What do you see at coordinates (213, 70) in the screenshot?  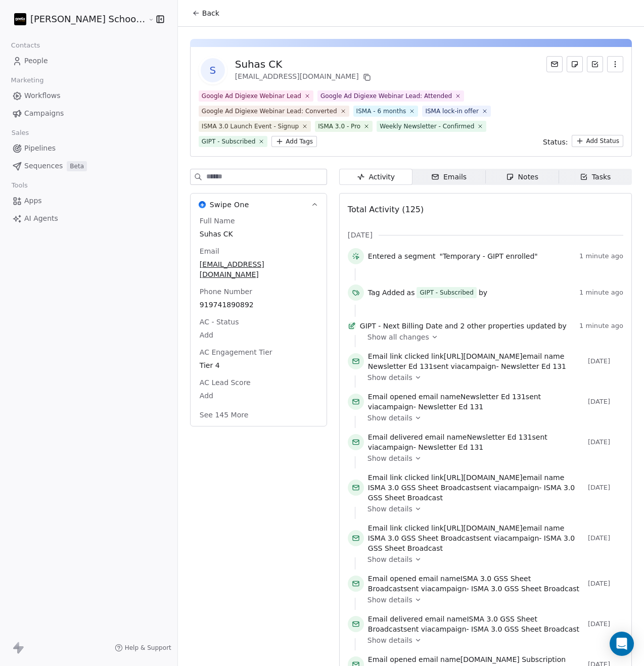 I see `span: S` at bounding box center [213, 70].